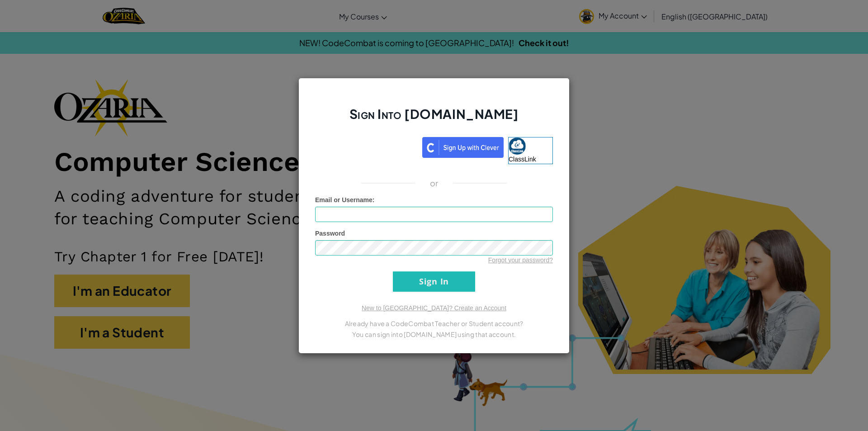 This screenshot has width=868, height=431. What do you see at coordinates (330, 233) in the screenshot?
I see `span: Password` at bounding box center [330, 233].